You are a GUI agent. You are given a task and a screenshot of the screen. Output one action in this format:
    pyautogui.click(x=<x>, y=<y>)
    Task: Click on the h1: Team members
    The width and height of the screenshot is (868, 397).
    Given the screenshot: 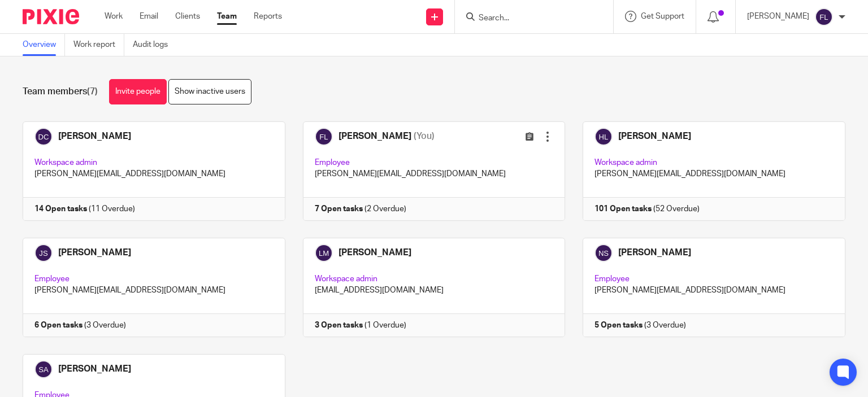 What is the action you would take?
    pyautogui.click(x=60, y=92)
    